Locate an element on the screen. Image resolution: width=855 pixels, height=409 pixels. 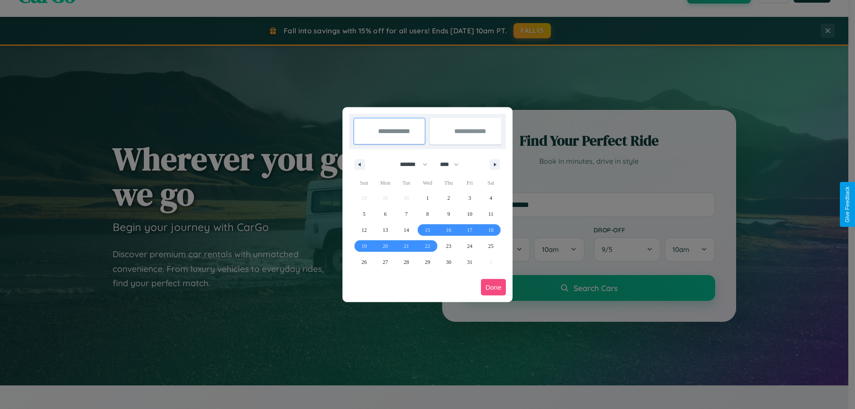
button: 17 is located at coordinates (469, 230).